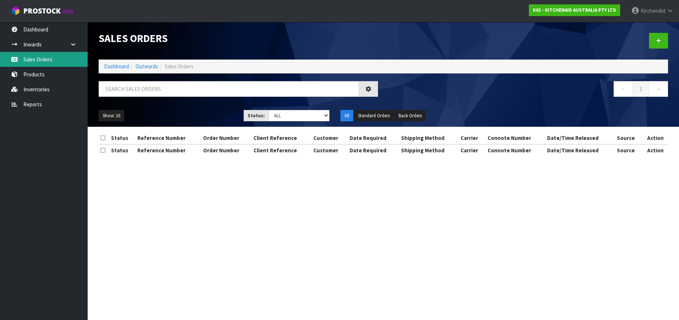 The width and height of the screenshot is (679, 320). Describe the element at coordinates (15, 11) in the screenshot. I see `img: cube-alt.png` at that location.